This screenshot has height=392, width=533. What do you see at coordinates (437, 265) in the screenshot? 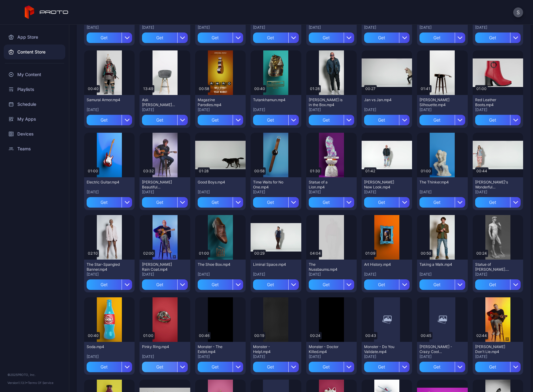
I see `div: Taking a Walk.mp4` at bounding box center [437, 265].